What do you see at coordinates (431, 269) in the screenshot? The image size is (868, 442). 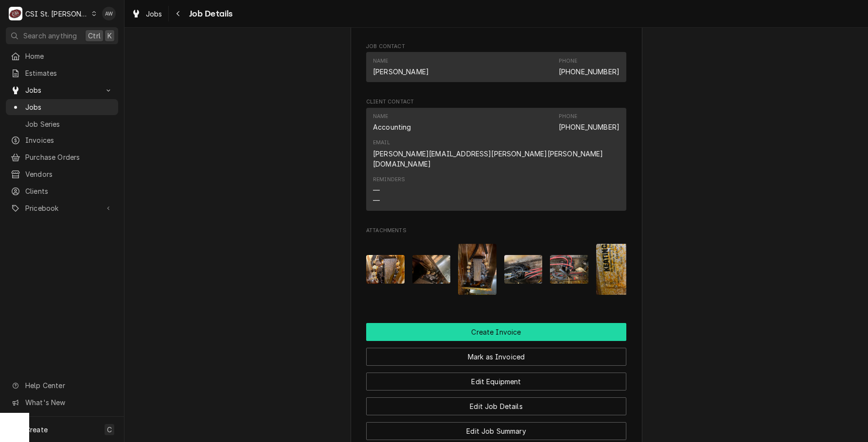 I see `img: RPBSZjolRSGbiTpCmSsQ` at bounding box center [431, 269].